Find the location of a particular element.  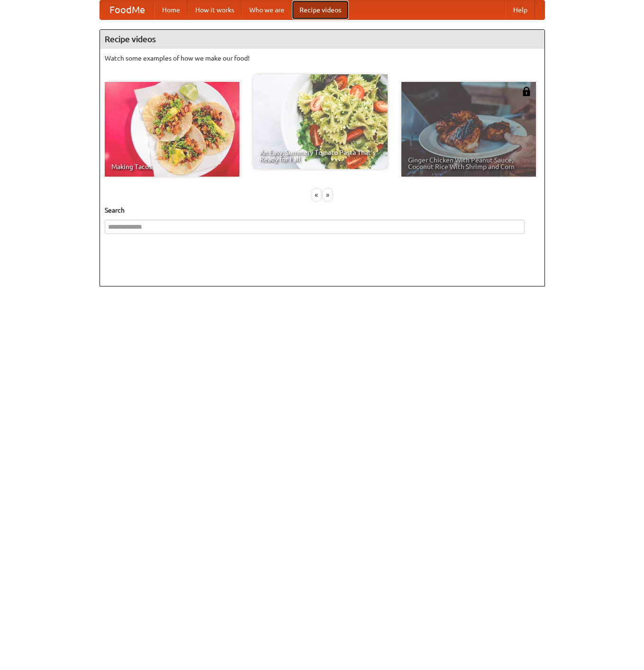

a: An Easy, Summery Tomato Pasta That's Ready for Fall is located at coordinates (320, 122).